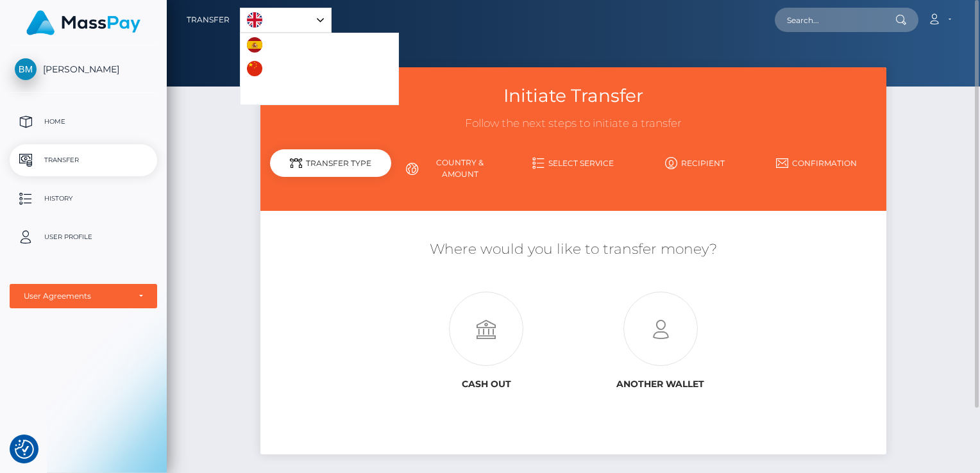 This screenshot has height=473, width=980. I want to click on p: History, so click(83, 199).